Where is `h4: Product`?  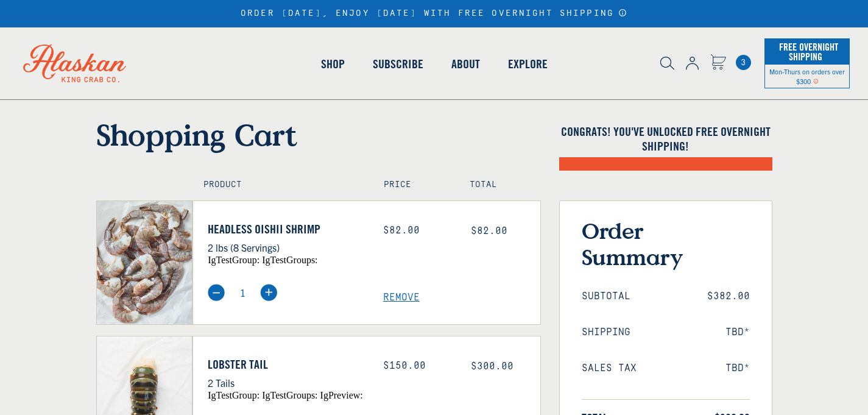 h4: Product is located at coordinates (280, 185).